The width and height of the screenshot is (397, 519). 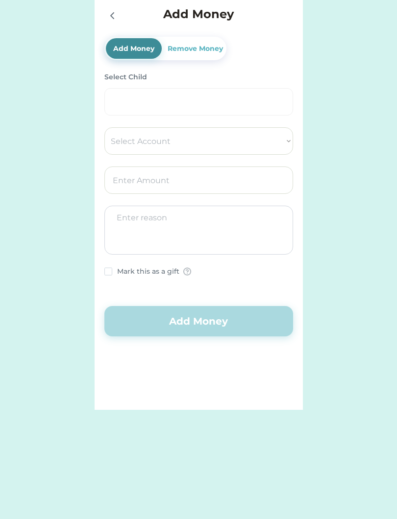 I want to click on button: Add Money, so click(x=198, y=321).